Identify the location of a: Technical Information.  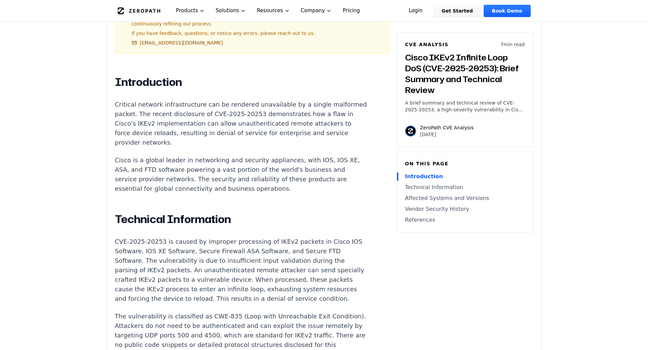
(465, 188).